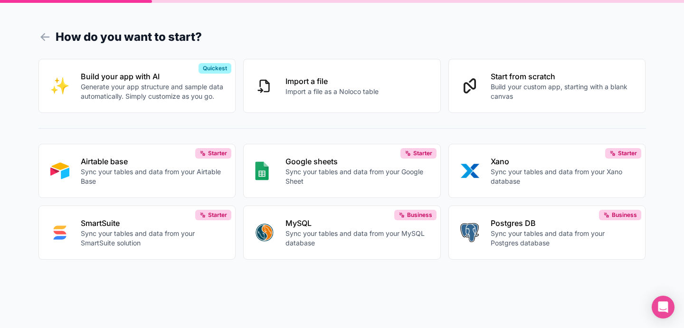 The height and width of the screenshot is (328, 684). Describe the element at coordinates (152, 238) in the screenshot. I see `p: Sync your tables and data from your SmartSuite solution` at that location.